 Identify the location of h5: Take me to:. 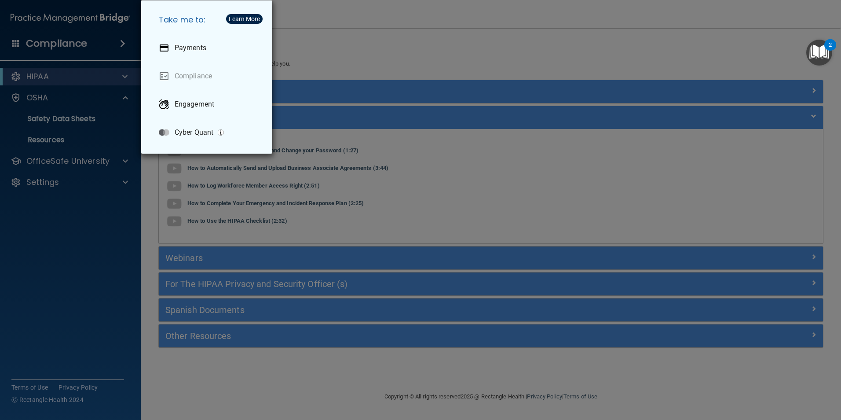
(208, 20).